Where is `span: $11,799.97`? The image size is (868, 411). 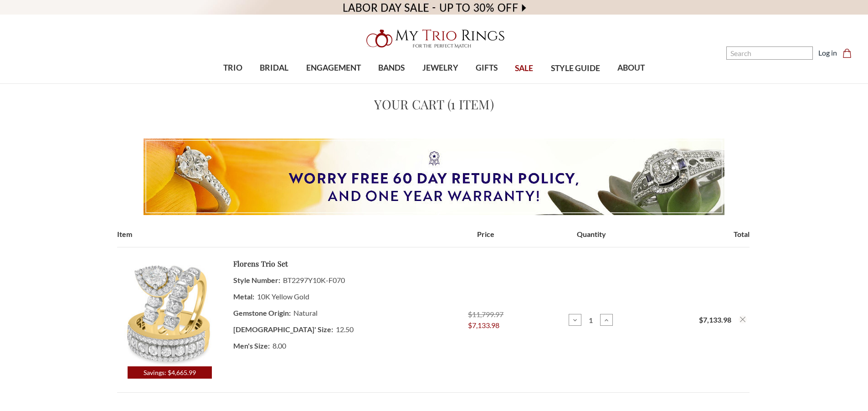
span: $11,799.97 is located at coordinates (486, 314).